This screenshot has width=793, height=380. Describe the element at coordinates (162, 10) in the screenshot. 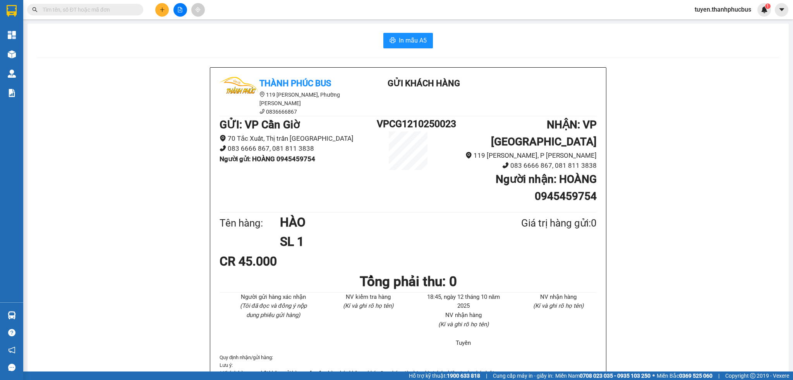

I see `button: plus` at that location.